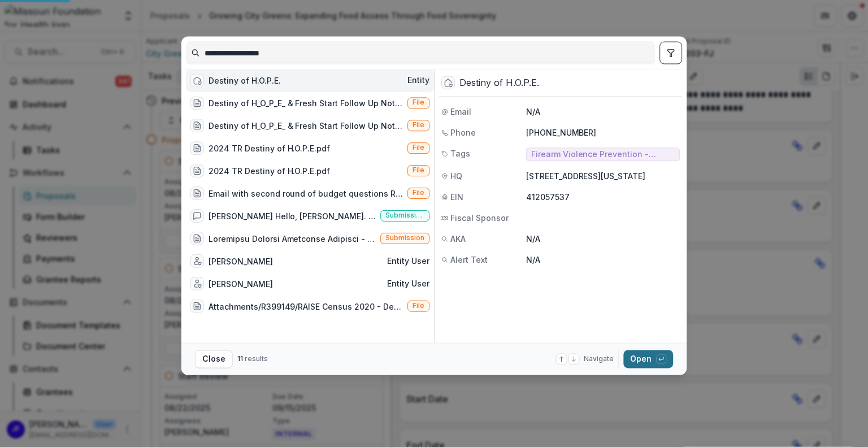 The width and height of the screenshot is (868, 447). I want to click on p: 412057537, so click(603, 197).